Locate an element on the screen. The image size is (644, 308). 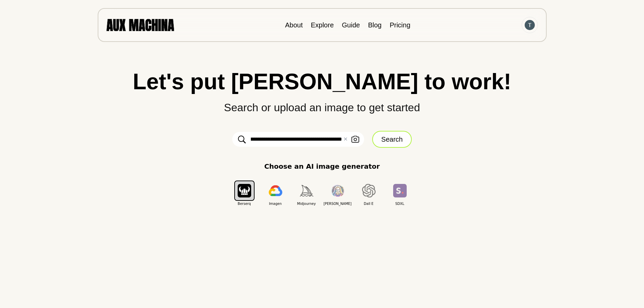
img: Leonardo is located at coordinates (338, 191).